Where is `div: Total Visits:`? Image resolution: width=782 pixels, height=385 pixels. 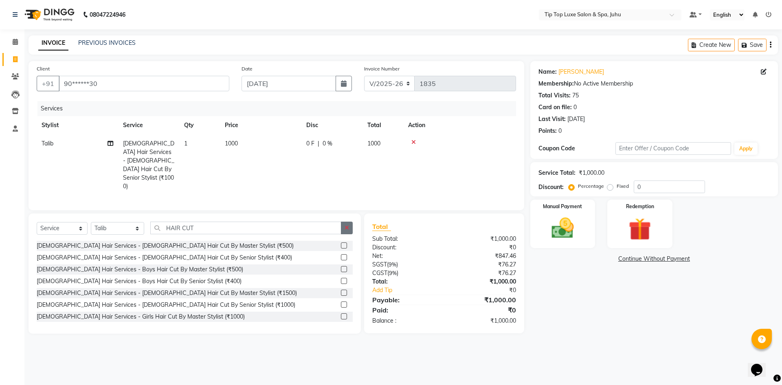 div: Total Visits: is located at coordinates (554, 95).